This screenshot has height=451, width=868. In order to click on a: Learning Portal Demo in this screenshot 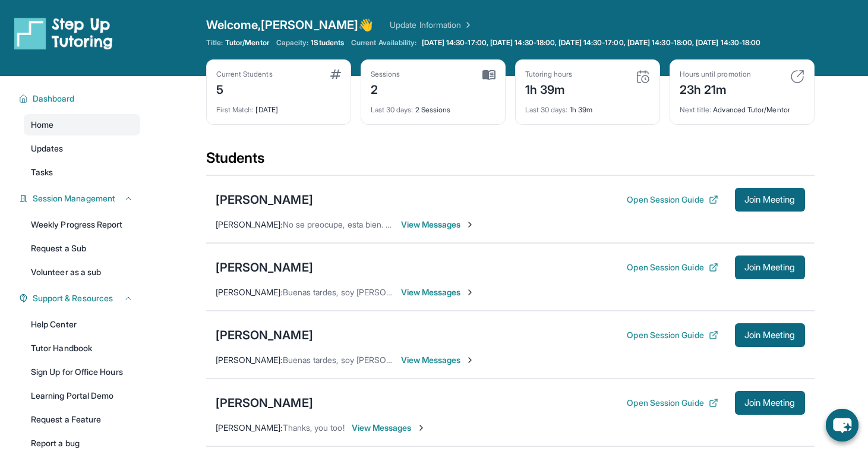, I will do `click(82, 396)`.